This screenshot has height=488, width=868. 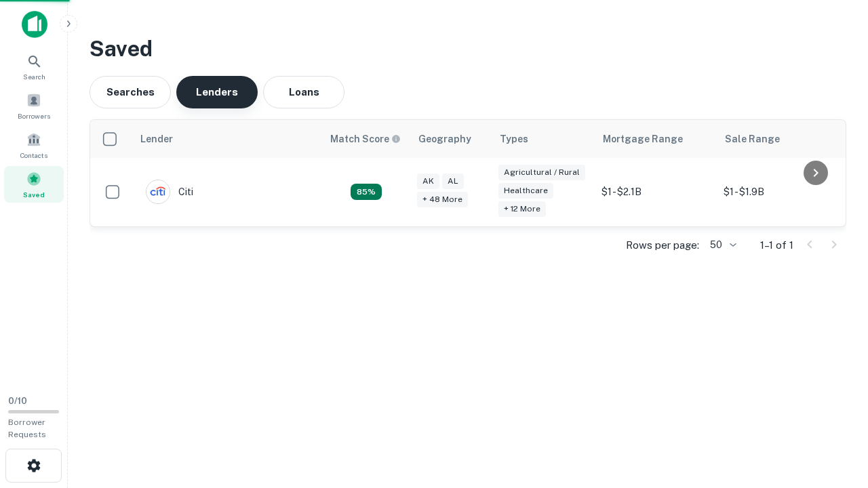 What do you see at coordinates (442, 199) in the screenshot?
I see `div: + 48 more` at bounding box center [442, 199].